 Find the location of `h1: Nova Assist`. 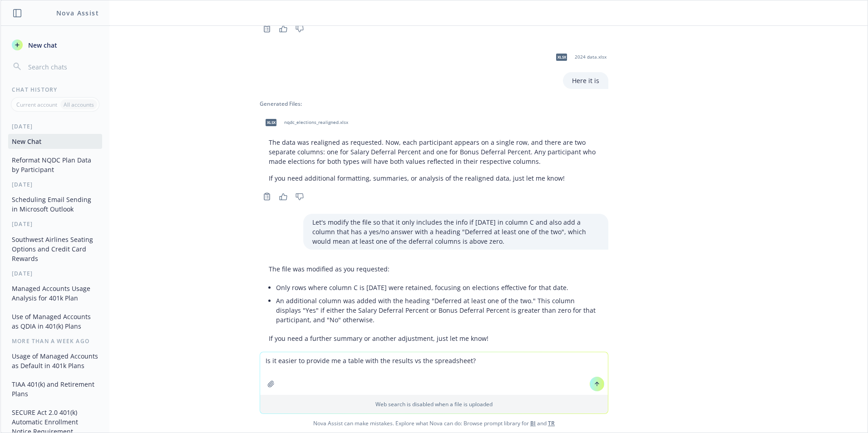

h1: Nova Assist is located at coordinates (78, 13).